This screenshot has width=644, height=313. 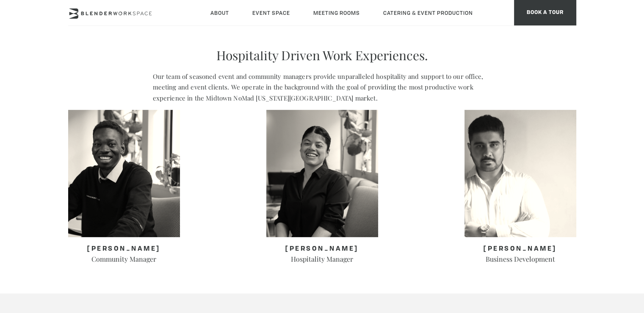 What do you see at coordinates (623, 292) in the screenshot?
I see `div: Chat Widget` at bounding box center [623, 292].